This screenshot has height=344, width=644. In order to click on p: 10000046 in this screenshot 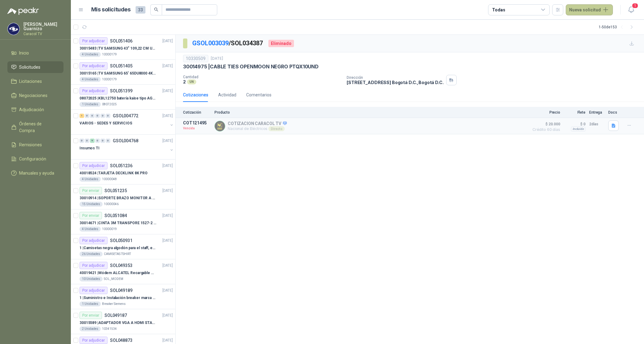, I will do `click(111, 204)`.